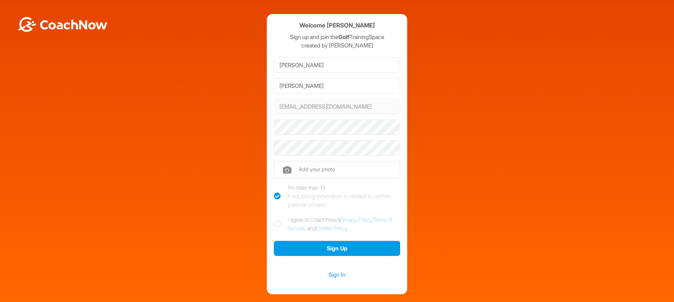 Image resolution: width=674 pixels, height=302 pixels. Describe the element at coordinates (62, 24) in the screenshot. I see `img: BwLJSsUCoWCh5upNqxVrqldRgqLPVwmV24tXu5FoVAoFEpwwqQ3VIfuoInZCoVCoTD4vwADAC3ZFMkVEQFDAAAAAElFTkSuQmCC` at that location.